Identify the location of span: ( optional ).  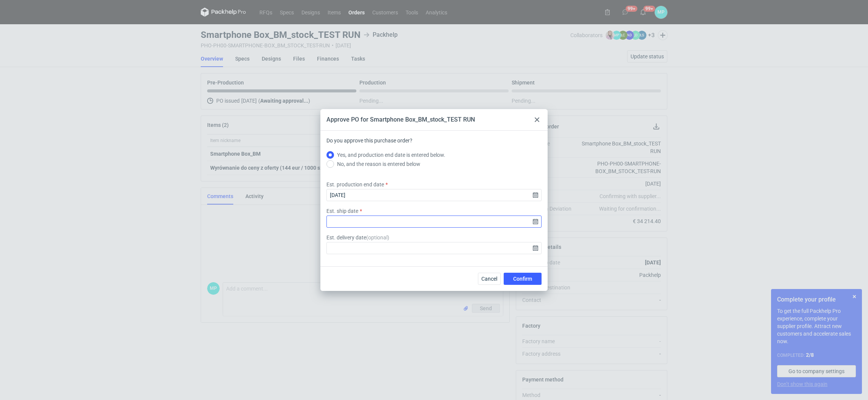
(378, 238).